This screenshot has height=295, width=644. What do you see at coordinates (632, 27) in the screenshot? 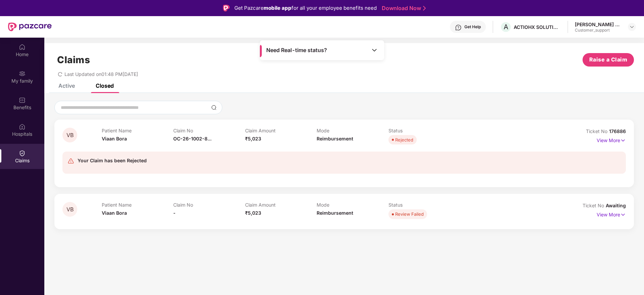
I see `img: svg+xml;base64,PHN2ZyBpZD0iRHJvcGRvd24tMzJ4MzIiIHhtbG5zPSJodHRwOi8vd3d3LnczLm9yZy8yMDAwL3N2ZyIgd2...` at bounding box center [632, 27].